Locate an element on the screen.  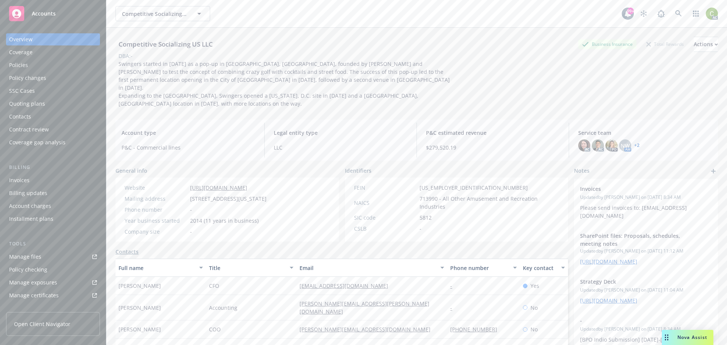
span: 2014 (11 years in business) is located at coordinates (224, 220).